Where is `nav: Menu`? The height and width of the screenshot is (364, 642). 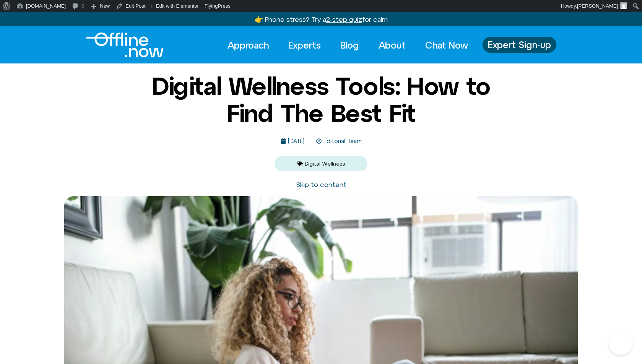
nav: Menu is located at coordinates (348, 45).